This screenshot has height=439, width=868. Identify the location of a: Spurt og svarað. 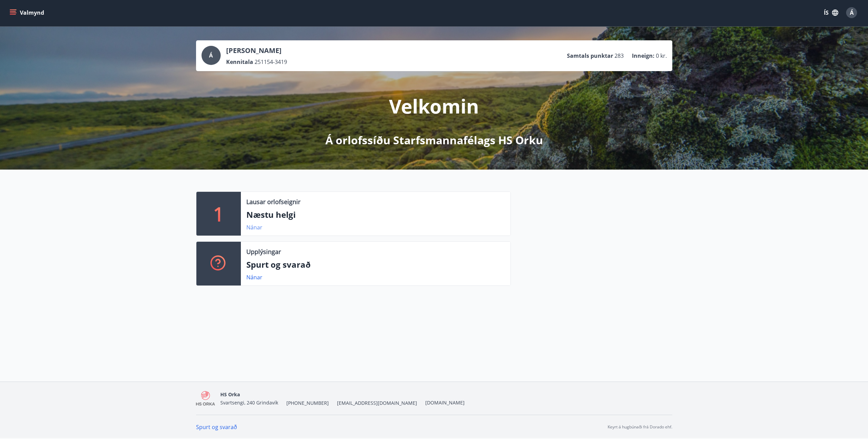
(217, 427).